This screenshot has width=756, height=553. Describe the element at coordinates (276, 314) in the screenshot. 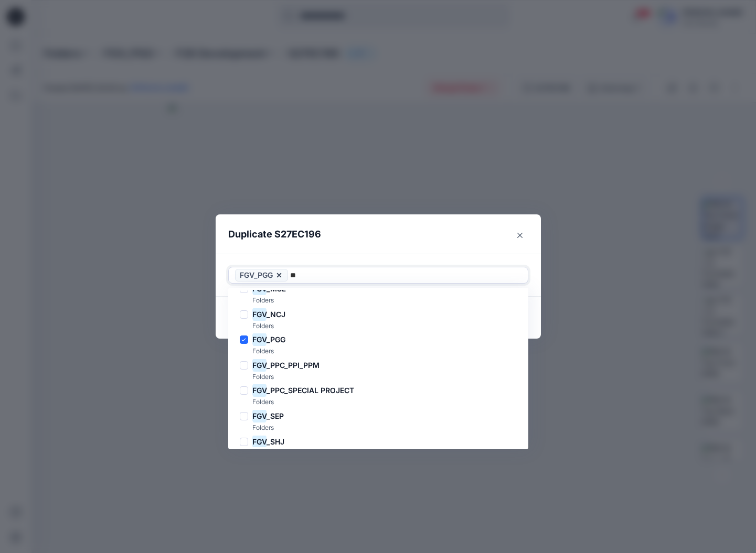

I see `span: _NCJ` at that location.